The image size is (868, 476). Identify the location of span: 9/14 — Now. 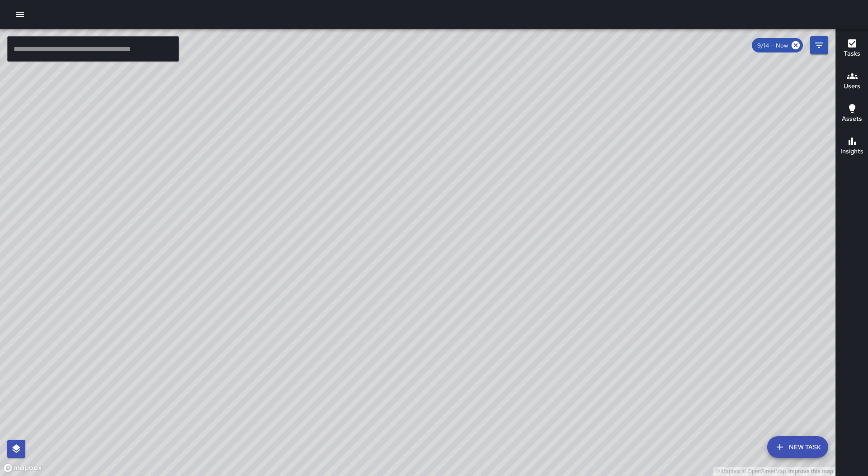
(772, 46).